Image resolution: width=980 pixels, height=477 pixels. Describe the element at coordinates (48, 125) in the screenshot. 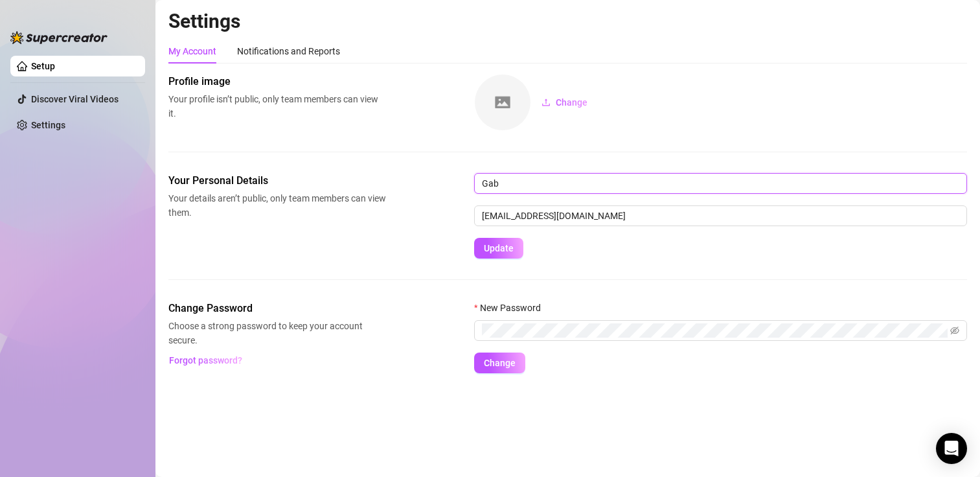

I see `a: Settings` at that location.